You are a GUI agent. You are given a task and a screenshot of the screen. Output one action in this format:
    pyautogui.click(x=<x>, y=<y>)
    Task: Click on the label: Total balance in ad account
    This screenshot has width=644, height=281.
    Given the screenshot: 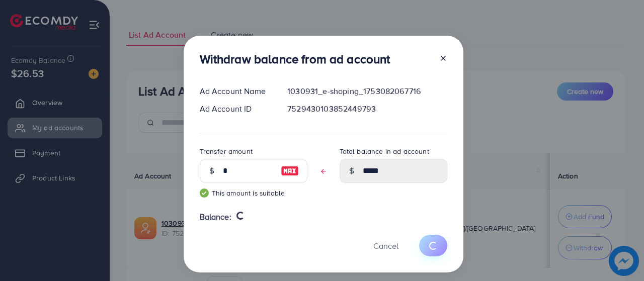 What is the action you would take?
    pyautogui.click(x=384, y=152)
    